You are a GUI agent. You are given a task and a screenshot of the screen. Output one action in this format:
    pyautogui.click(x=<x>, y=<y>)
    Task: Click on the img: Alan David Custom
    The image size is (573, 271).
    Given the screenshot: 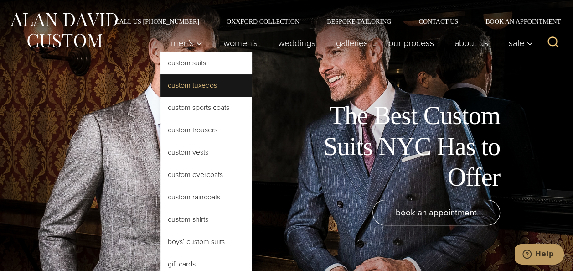 What is the action you would take?
    pyautogui.click(x=64, y=30)
    